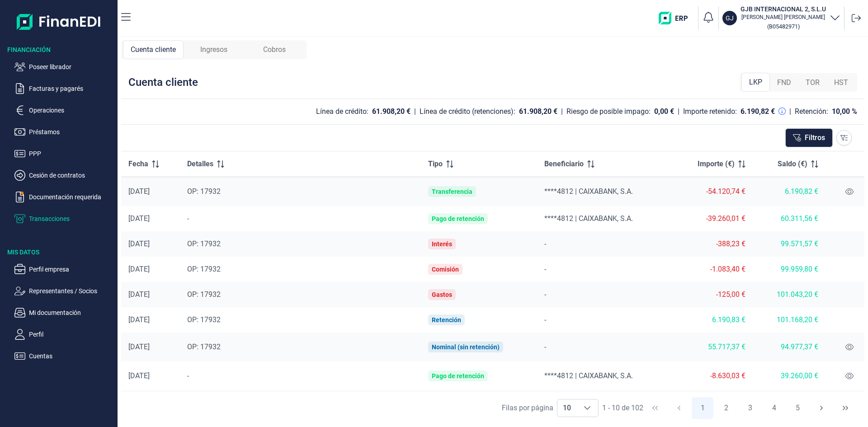 This screenshot has width=868, height=427. What do you see at coordinates (712, 219) in the screenshot?
I see `div: -39.260,01 €` at bounding box center [712, 219].